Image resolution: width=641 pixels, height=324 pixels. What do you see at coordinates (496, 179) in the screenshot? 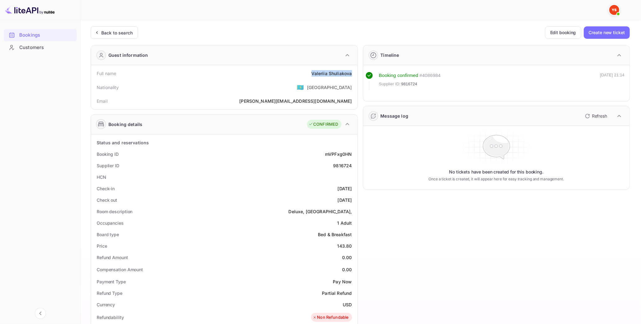
I see `ya-tr-span: Once a ticket is created, it will appear here for easy tracking and management.` at bounding box center [496, 179].